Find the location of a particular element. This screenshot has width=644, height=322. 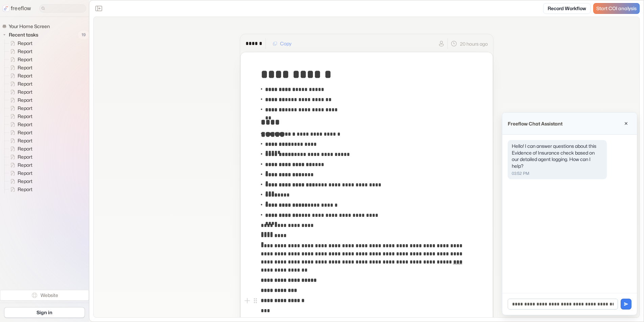

span: 19 is located at coordinates (83, 35).